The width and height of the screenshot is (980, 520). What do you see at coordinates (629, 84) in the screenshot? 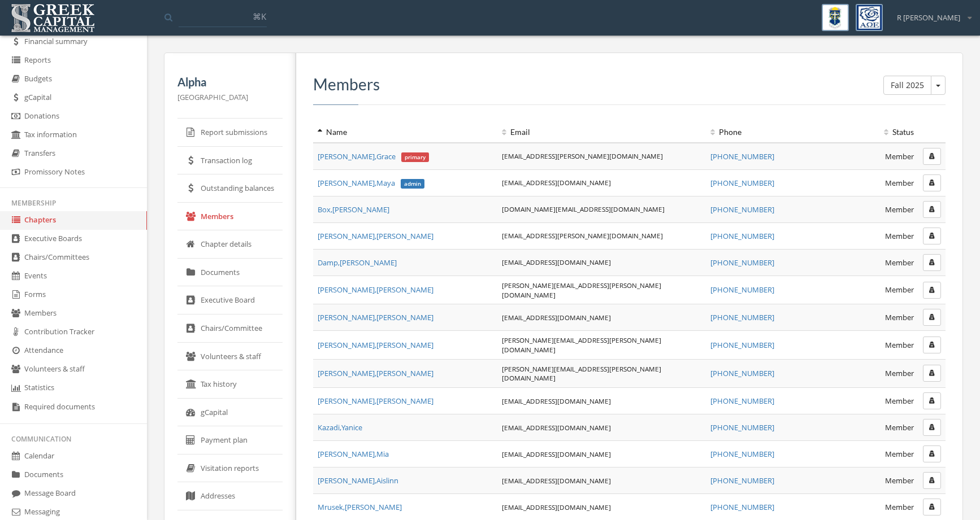
I see `h3: Members` at bounding box center [629, 84].